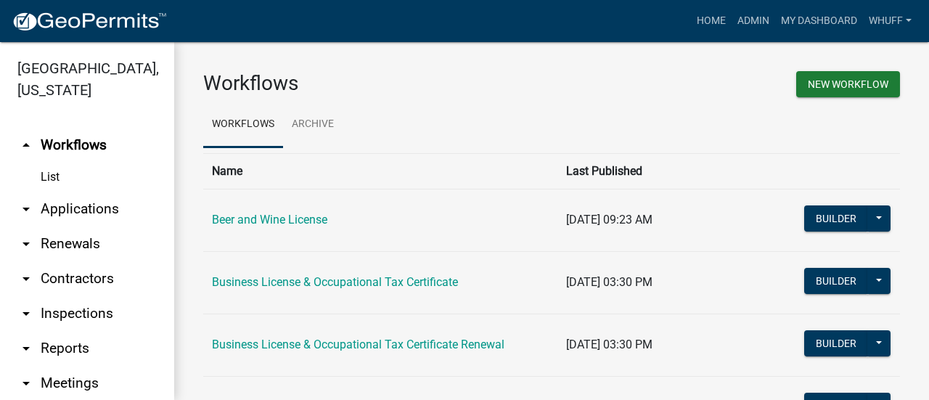 The height and width of the screenshot is (400, 929). I want to click on h3: Workflows, so click(372, 84).